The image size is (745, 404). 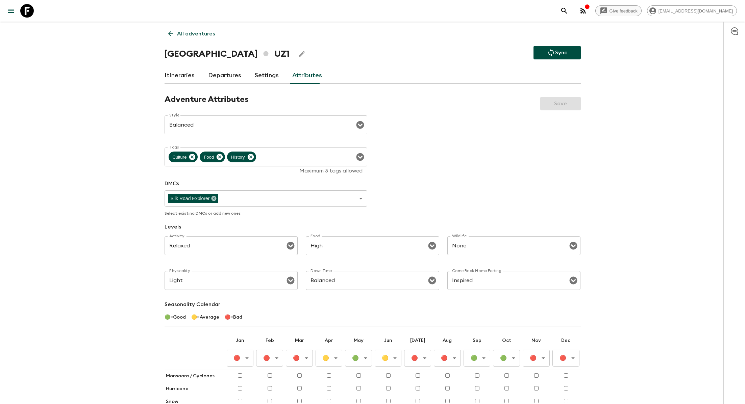 I want to click on a: Attributes, so click(x=307, y=76).